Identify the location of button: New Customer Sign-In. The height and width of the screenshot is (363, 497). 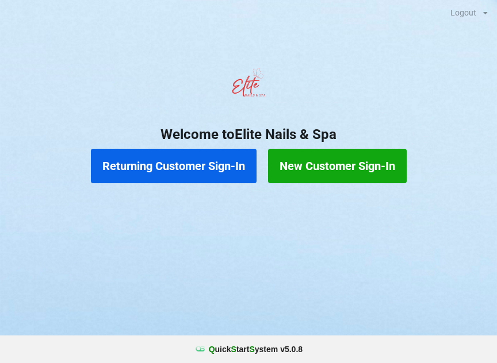
(337, 166).